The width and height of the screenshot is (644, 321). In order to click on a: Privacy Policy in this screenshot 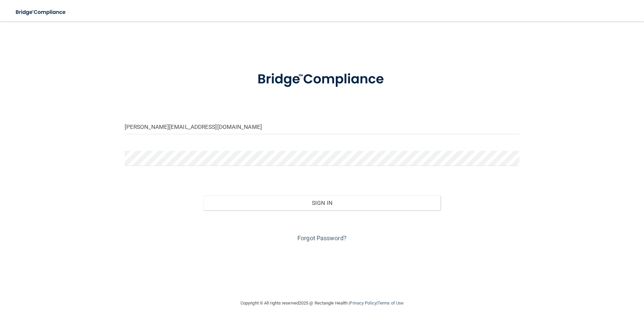, I will do `click(363, 303)`.